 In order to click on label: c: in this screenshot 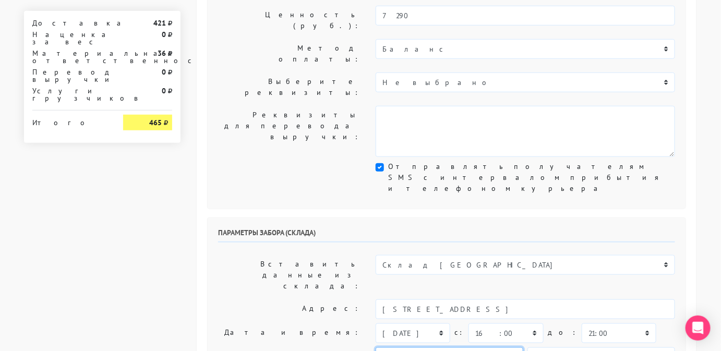, I will do `click(459, 332)`.